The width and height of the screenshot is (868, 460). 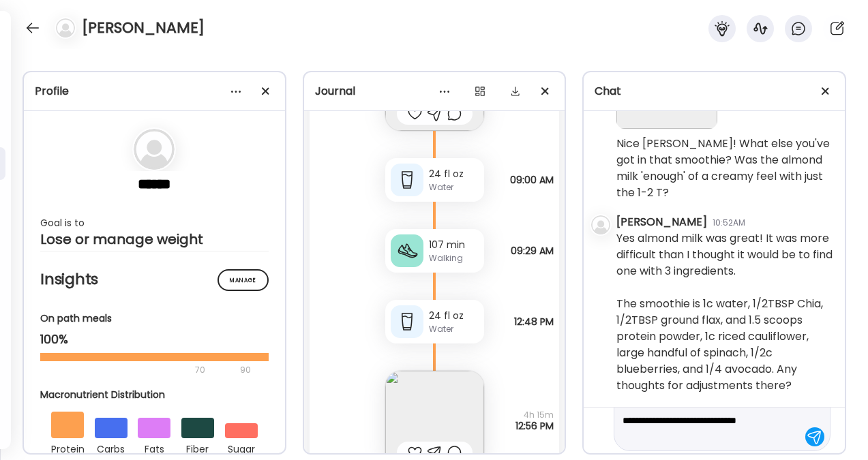 What do you see at coordinates (242, 281) in the screenshot?
I see `div: Manage` at bounding box center [242, 281].